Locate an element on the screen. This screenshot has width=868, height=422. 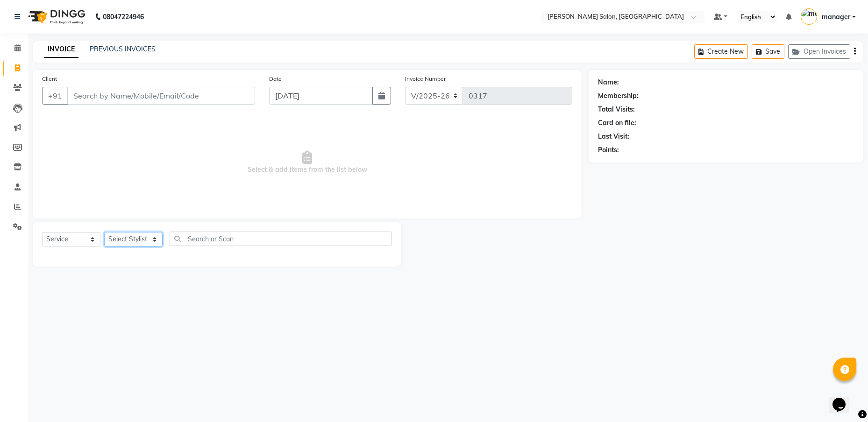
img: logo is located at coordinates (56, 17).